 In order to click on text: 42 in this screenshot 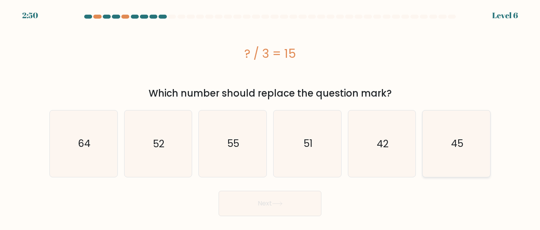, I will do `click(382, 143)`.